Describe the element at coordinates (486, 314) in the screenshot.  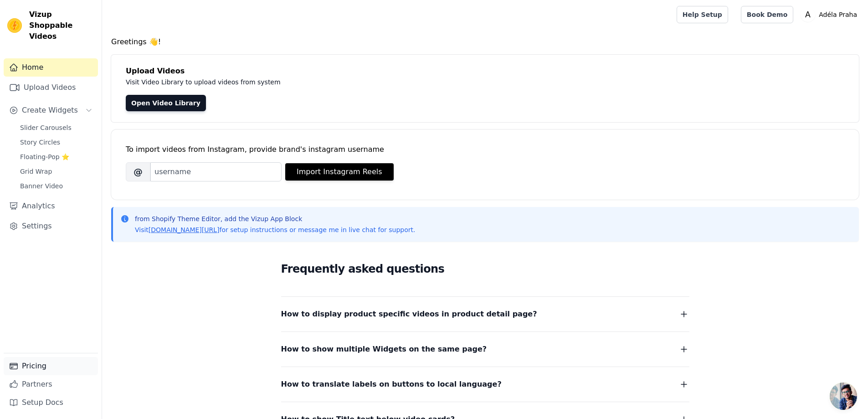
I see `button: How to display product specific videos in product detail page?` at that location.